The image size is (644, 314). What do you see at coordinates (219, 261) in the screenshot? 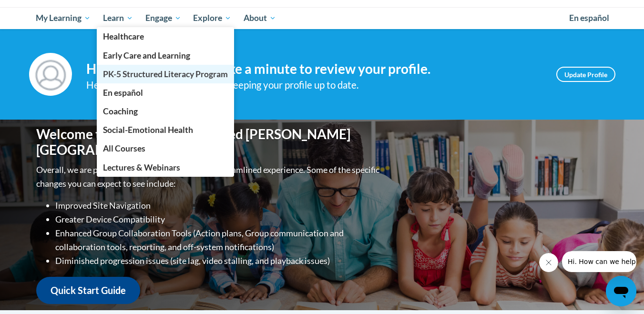
I see `li: Diminished progression issues (site lag, video stalling, and playback issues)` at bounding box center [219, 261].